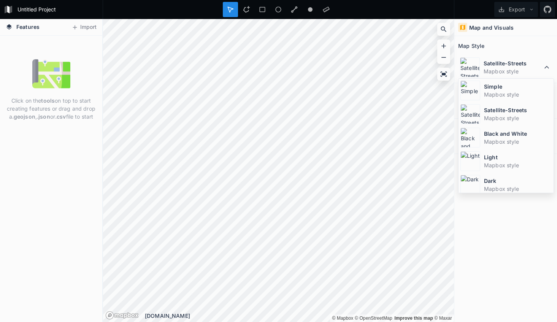 The width and height of the screenshot is (557, 322). I want to click on img: Dark, so click(470, 185).